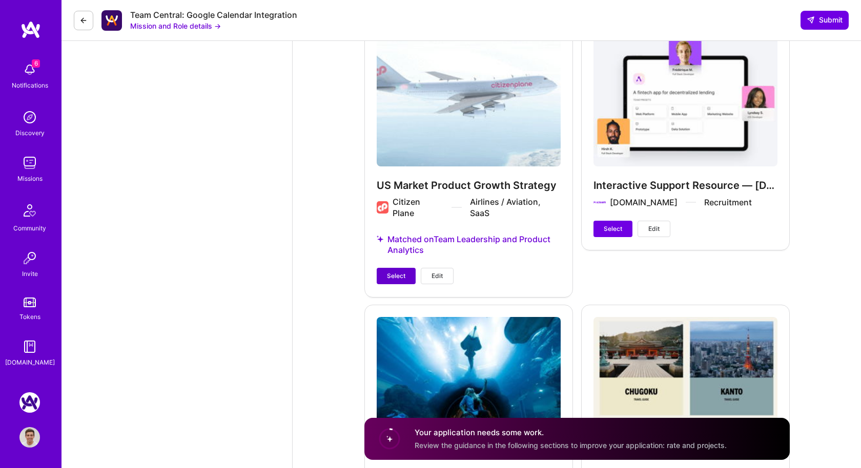 The image size is (861, 468). Describe the element at coordinates (30, 403) in the screenshot. I see `a: A.Team: Google Calendar Integration Testing` at that location.